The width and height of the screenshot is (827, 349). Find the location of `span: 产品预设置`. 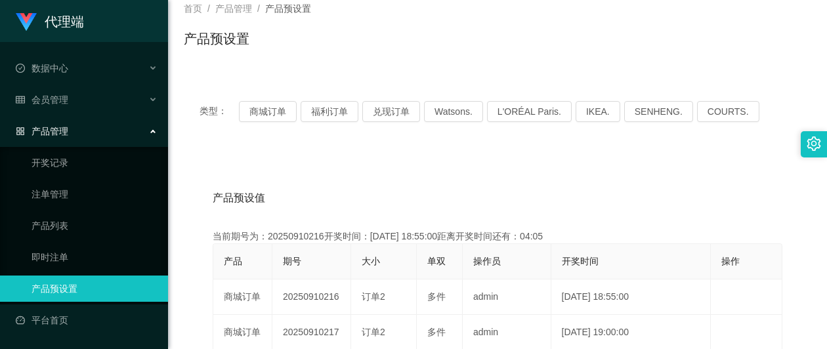

span: 产品预设置 is located at coordinates (288, 9).